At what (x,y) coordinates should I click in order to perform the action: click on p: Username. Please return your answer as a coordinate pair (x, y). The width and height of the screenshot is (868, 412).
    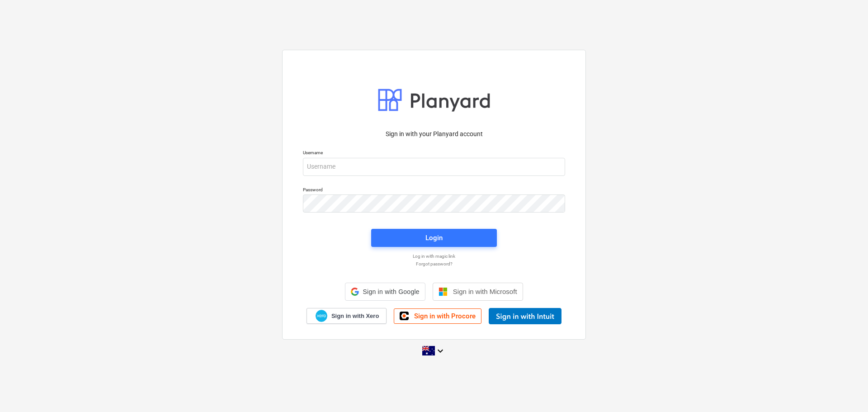
    Looking at the image, I should click on (434, 153).